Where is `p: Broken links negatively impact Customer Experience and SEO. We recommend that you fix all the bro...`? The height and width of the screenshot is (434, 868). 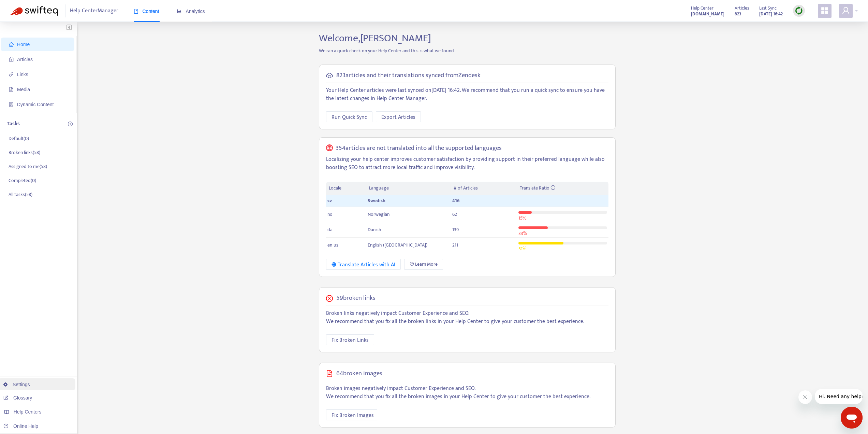
p: Broken links negatively impact Customer Experience and SEO. We recommend that you fix all the bro... is located at coordinates (467, 317).